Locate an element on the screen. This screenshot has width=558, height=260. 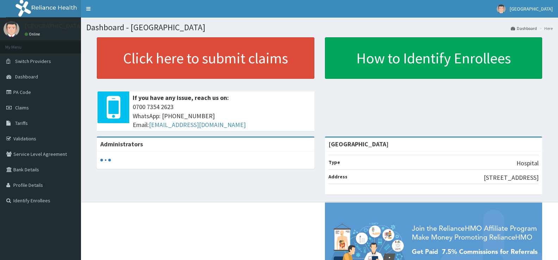
li: Here is located at coordinates (545, 28).